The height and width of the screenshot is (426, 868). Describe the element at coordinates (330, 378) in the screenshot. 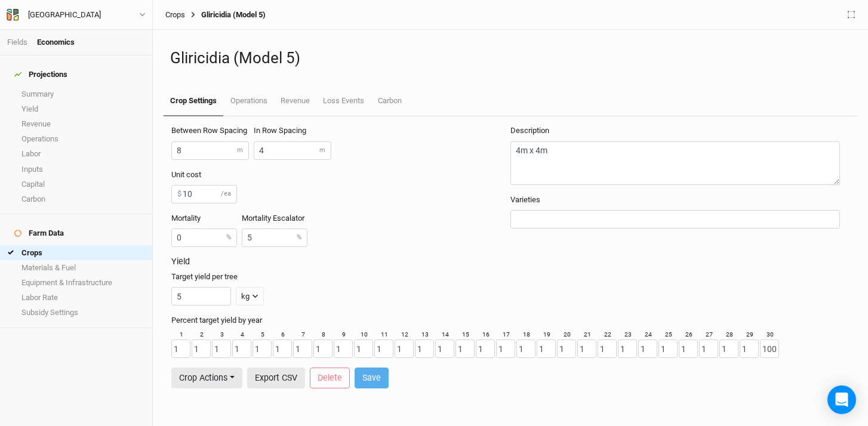

I see `button: Delete` at that location.